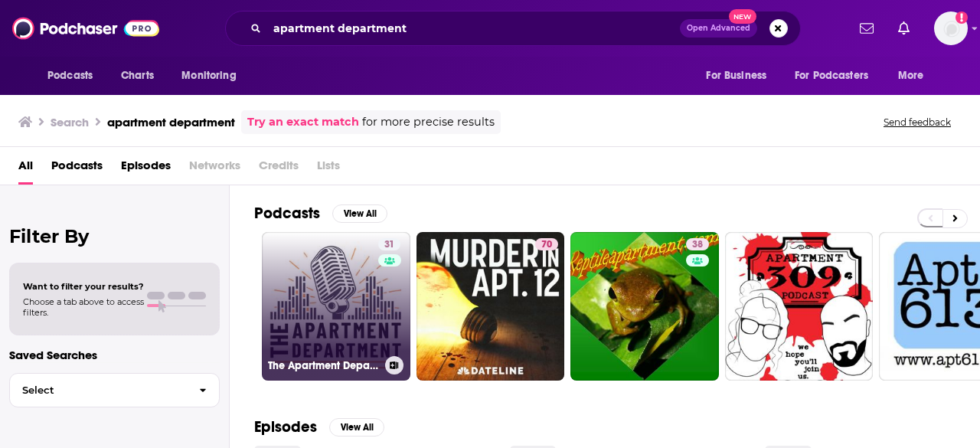  Describe the element at coordinates (25, 168) in the screenshot. I see `span: All` at that location.